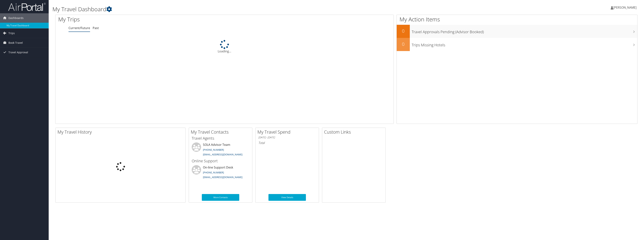 The height and width of the screenshot is (240, 644). I want to click on img: airportal-logo.png, so click(27, 7).